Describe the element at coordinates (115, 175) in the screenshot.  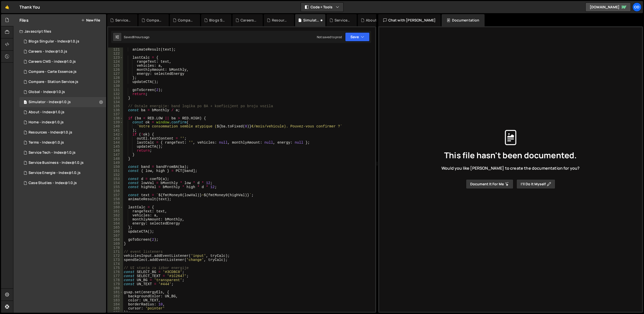
I see `div: 152` at that location.